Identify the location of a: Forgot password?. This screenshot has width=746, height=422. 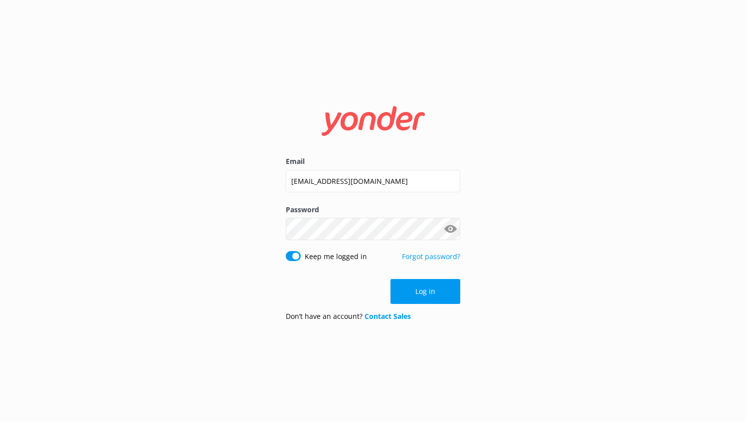
(431, 256).